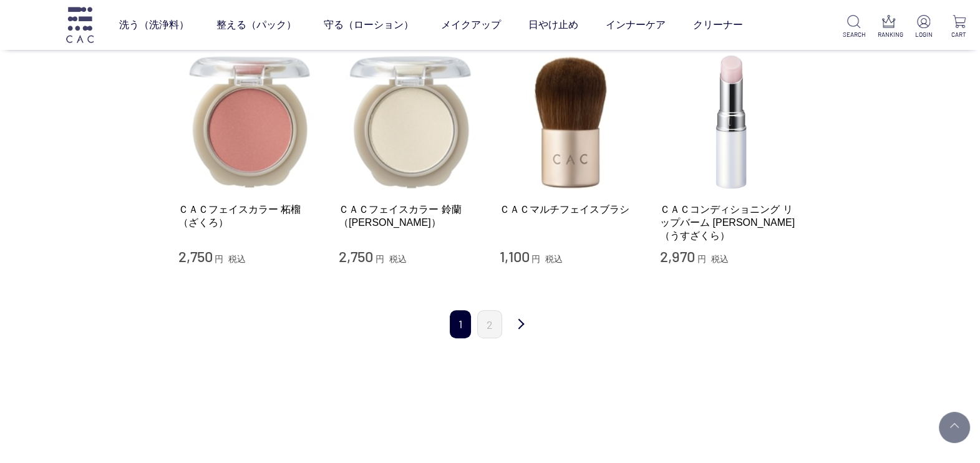 The image size is (980, 463). I want to click on img: ＣＡＣフェイスカラー 鈴蘭（すずらん）, so click(409, 121).